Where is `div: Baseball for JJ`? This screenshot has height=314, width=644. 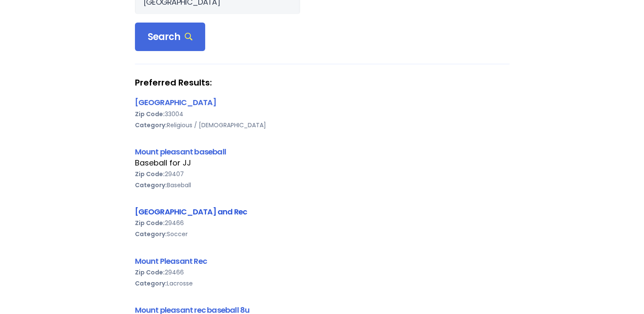
div: Baseball for JJ is located at coordinates (322, 163).